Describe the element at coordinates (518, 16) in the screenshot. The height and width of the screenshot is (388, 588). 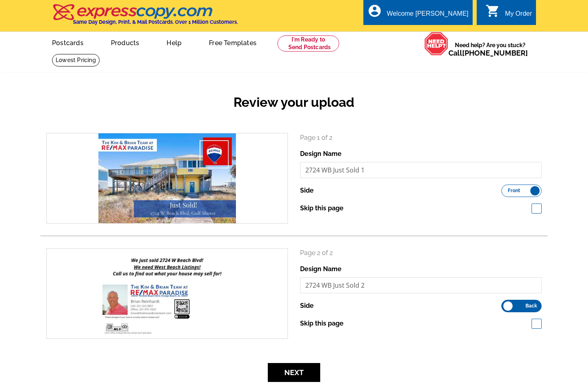
I see `div: My Order` at that location.